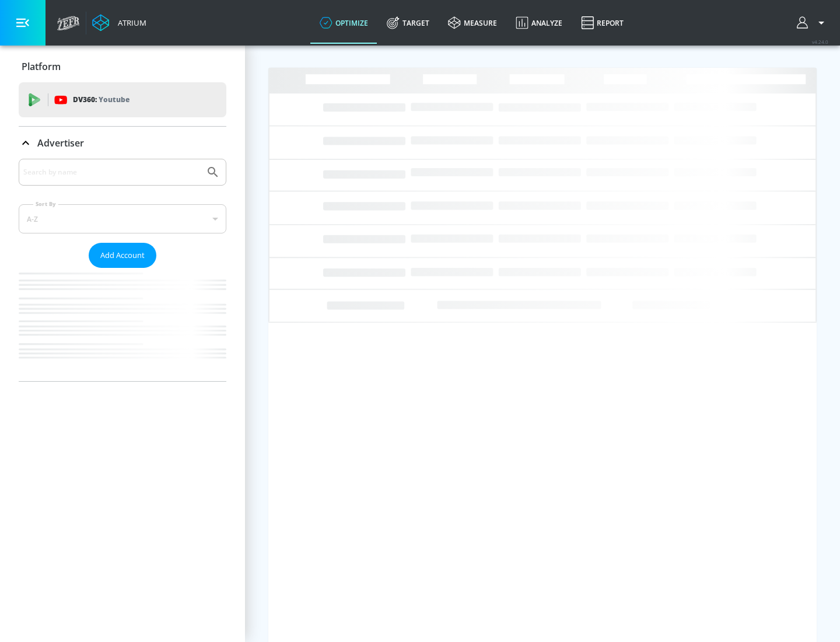 Image resolution: width=840 pixels, height=642 pixels. Describe the element at coordinates (101, 99) in the screenshot. I see `p: DV360:` at that location.